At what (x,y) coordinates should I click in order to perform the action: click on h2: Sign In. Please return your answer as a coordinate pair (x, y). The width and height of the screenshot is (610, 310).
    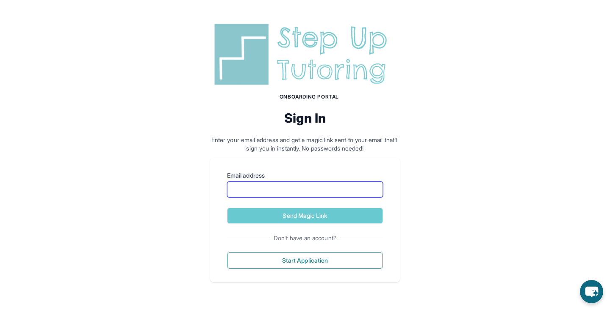
    Looking at the image, I should click on (305, 118).